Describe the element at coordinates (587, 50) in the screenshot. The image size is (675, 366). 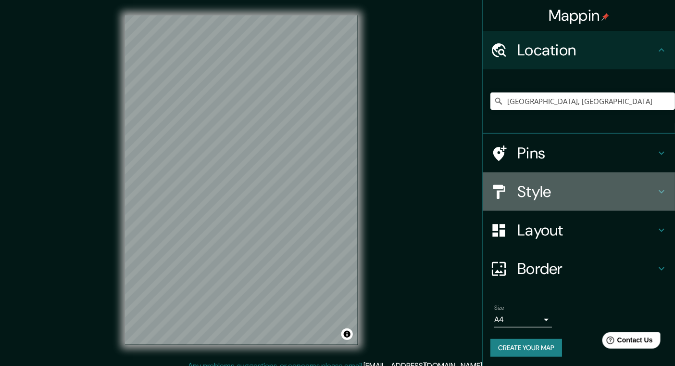
I see `h4: Location` at that location.